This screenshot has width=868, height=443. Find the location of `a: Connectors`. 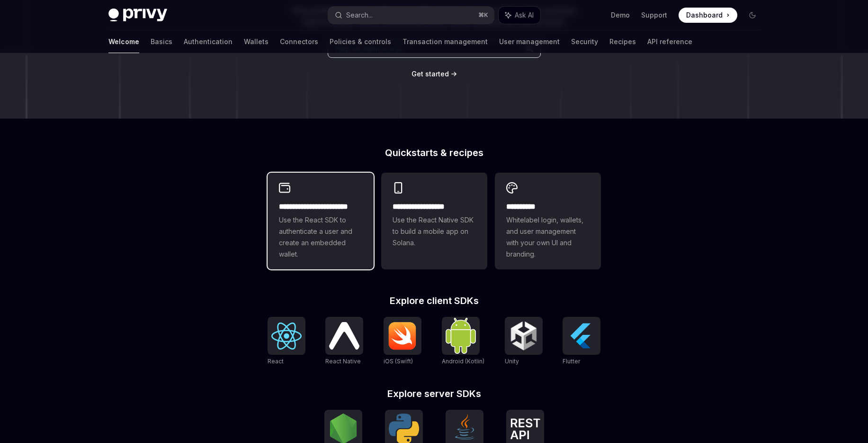

a: Connectors is located at coordinates (299, 41).